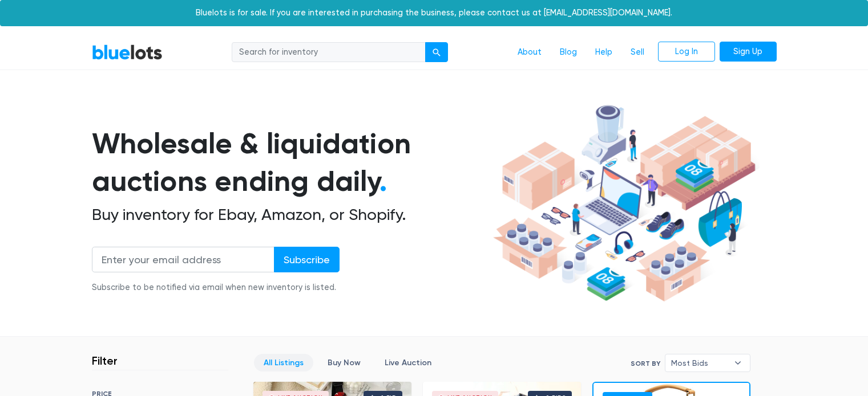 This screenshot has height=396, width=868. I want to click on a: Live Auction, so click(408, 363).